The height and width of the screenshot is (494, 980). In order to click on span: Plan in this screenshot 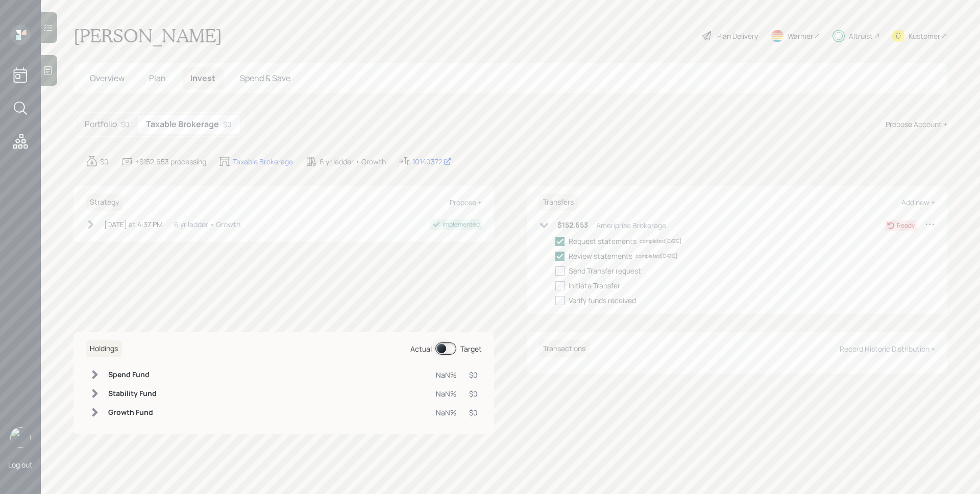, I will do `click(158, 78)`.